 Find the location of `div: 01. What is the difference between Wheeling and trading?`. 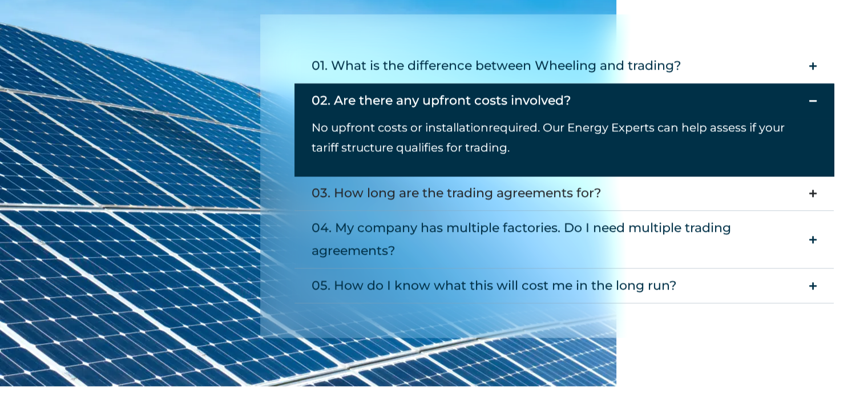

div: 01. What is the difference between Wheeling and trading? is located at coordinates (496, 66).